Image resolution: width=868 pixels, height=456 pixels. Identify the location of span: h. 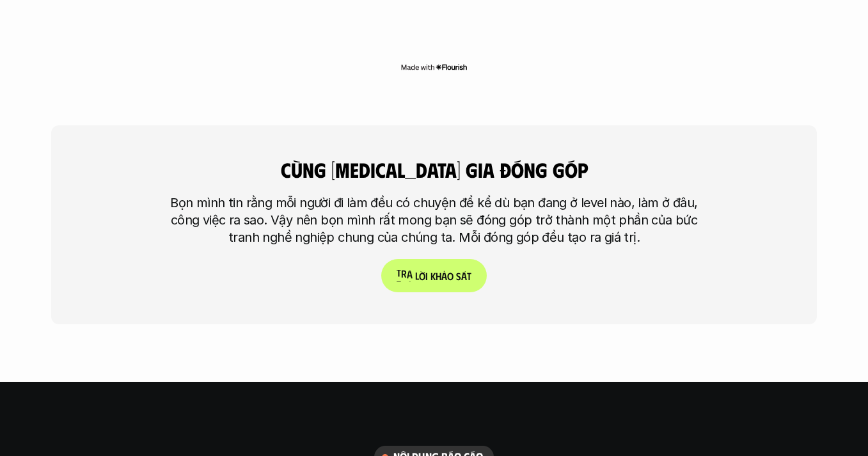
(438, 276).